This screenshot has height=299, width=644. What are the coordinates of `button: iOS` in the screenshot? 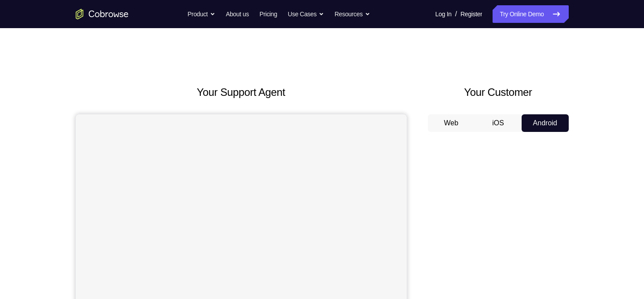 It's located at (498, 123).